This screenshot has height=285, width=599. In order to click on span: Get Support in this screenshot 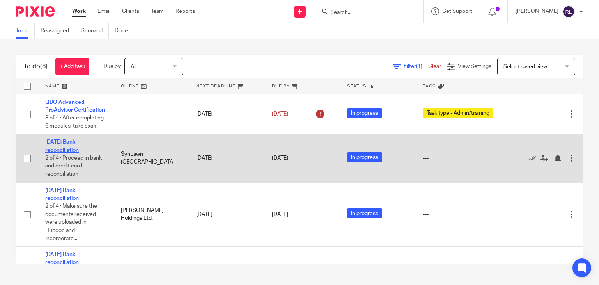, I will do `click(457, 11)`.